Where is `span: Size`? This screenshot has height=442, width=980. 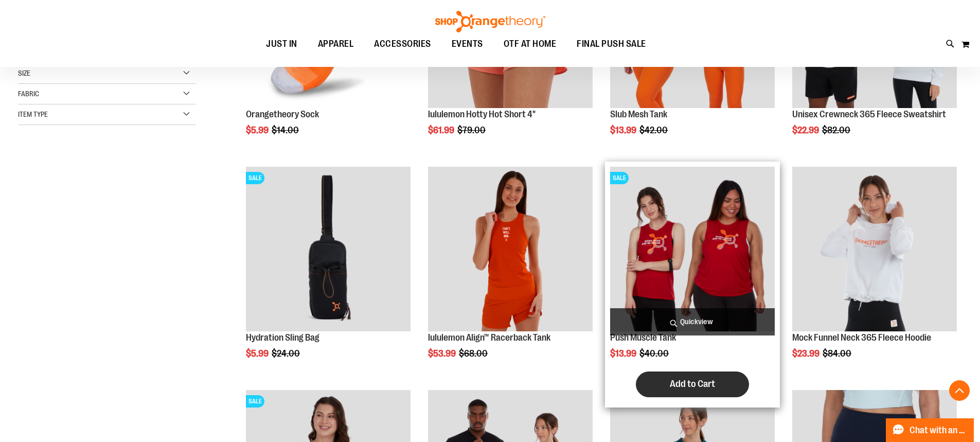 span: Size is located at coordinates (25, 73).